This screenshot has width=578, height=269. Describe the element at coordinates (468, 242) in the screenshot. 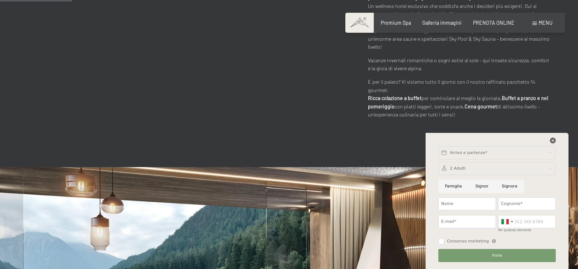

I see `span: Consenso marketing` at that location.